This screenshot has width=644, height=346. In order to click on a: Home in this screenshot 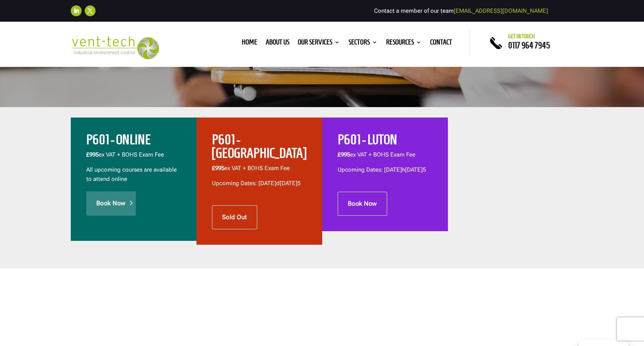, I will do `click(250, 44)`.